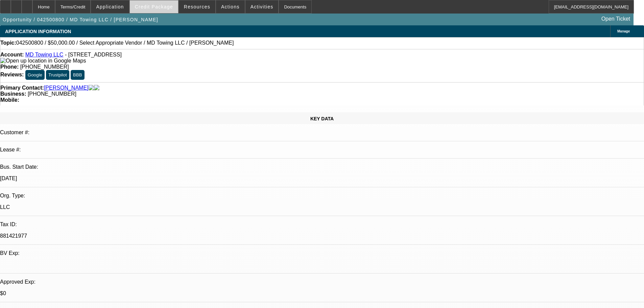  Describe the element at coordinates (43, 61) in the screenshot. I see `img: Open up location in Google Maps` at that location.